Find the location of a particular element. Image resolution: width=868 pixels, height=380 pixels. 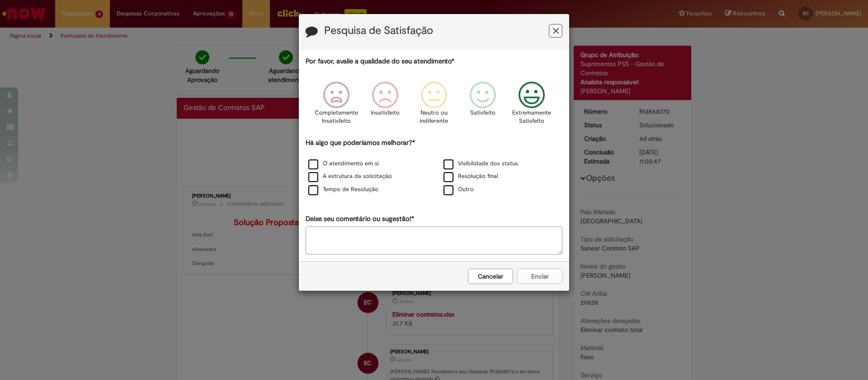

label: Por favor, avalie a qualidade do seu atendimento* is located at coordinates (380, 61).